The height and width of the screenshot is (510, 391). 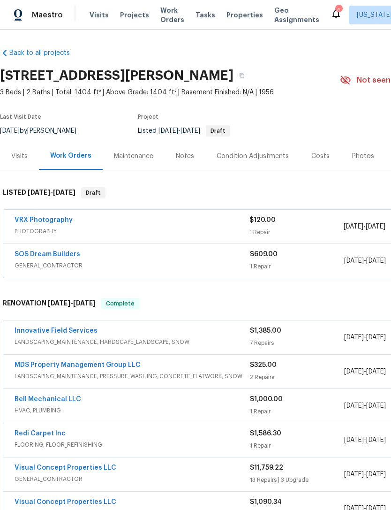 What do you see at coordinates (363, 156) in the screenshot?
I see `div: Photos` at bounding box center [363, 156].